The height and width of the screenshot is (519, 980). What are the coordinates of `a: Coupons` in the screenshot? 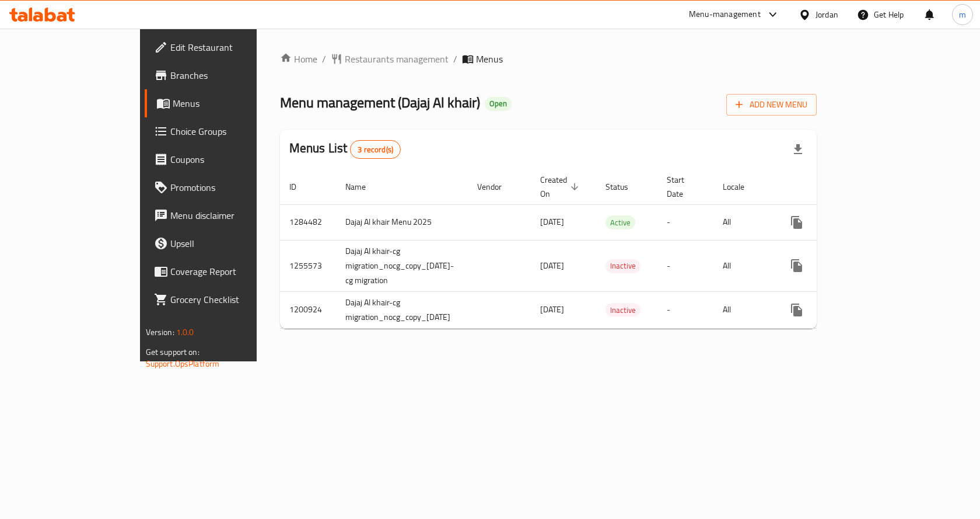 It's located at (224, 160).